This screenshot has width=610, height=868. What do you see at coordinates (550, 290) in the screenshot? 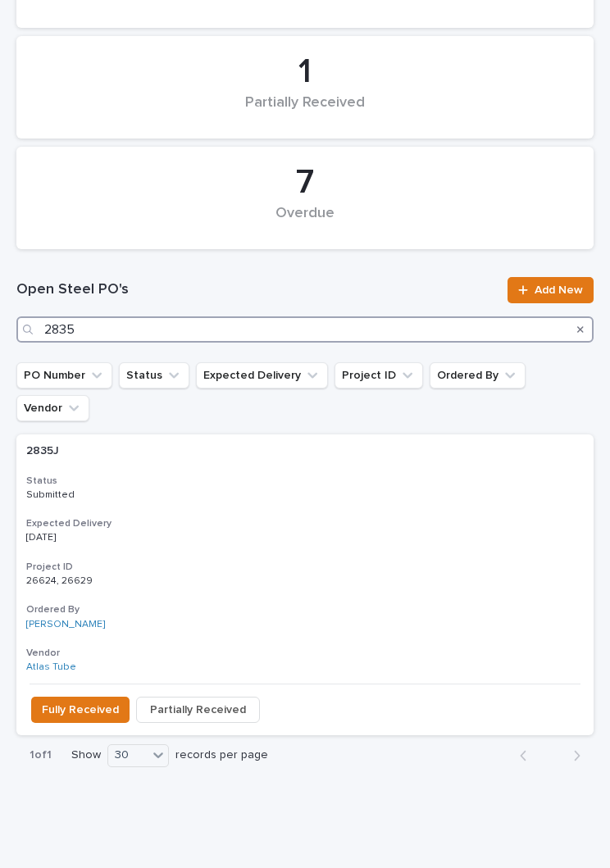
I see `a: Add New` at bounding box center [550, 290].